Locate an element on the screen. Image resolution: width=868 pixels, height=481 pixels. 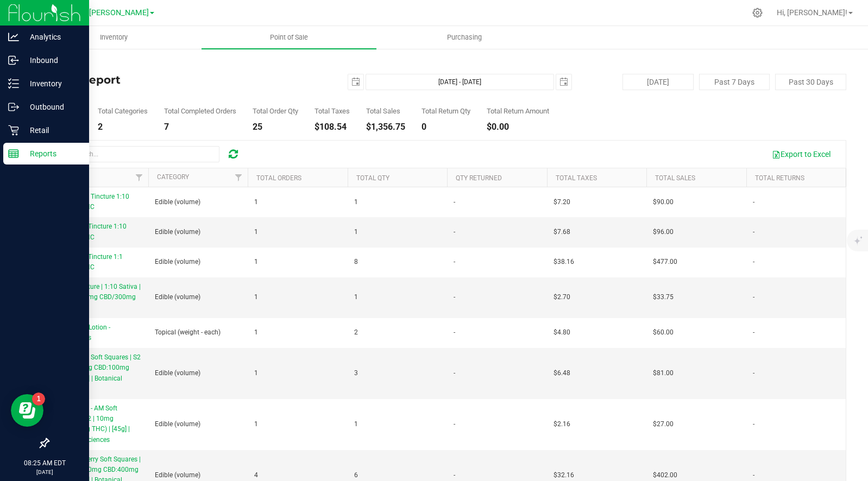
a: Inventory is located at coordinates (114, 38).